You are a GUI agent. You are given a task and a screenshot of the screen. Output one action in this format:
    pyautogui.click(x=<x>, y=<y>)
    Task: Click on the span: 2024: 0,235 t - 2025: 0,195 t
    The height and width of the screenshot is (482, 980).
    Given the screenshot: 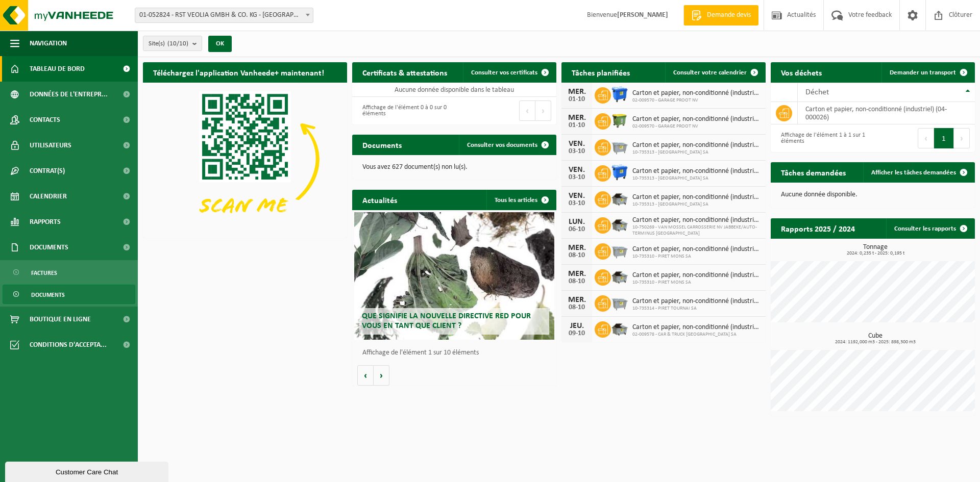 What is the action you would take?
    pyautogui.click(x=875, y=254)
    